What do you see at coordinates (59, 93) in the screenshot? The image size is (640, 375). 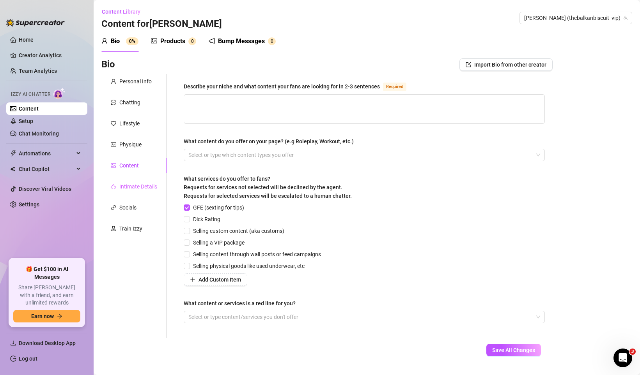 I see `img: AI Chatter` at bounding box center [59, 93].